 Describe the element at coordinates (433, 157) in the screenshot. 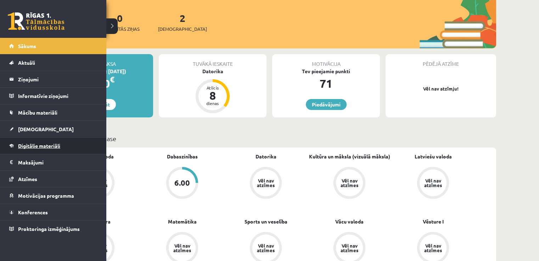

I see `a: Latviešu valoda` at that location.